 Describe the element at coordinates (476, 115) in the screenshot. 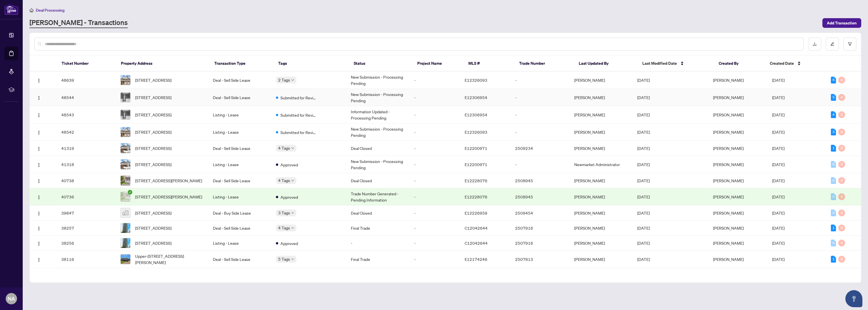

I see `span: E12306954` at that location.